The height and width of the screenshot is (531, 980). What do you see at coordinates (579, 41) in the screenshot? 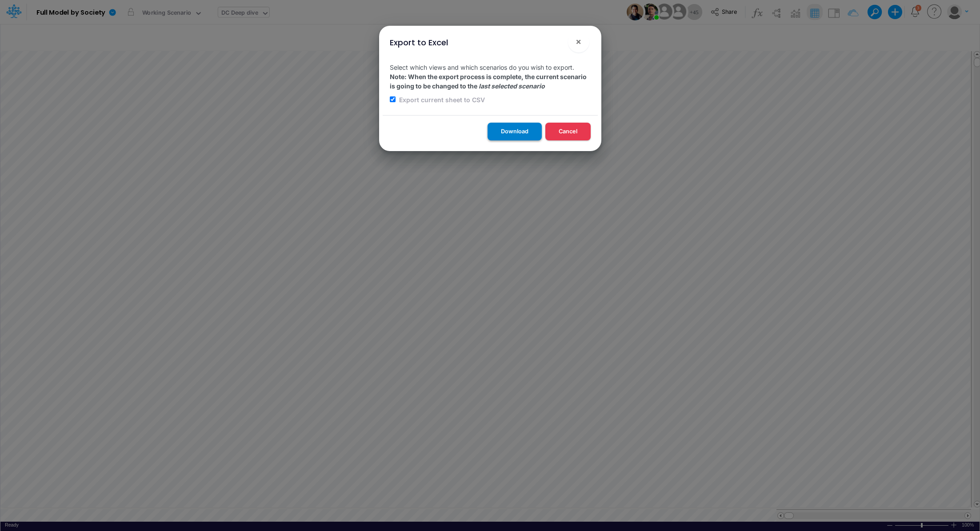
I see `button: Close` at bounding box center [579, 41].